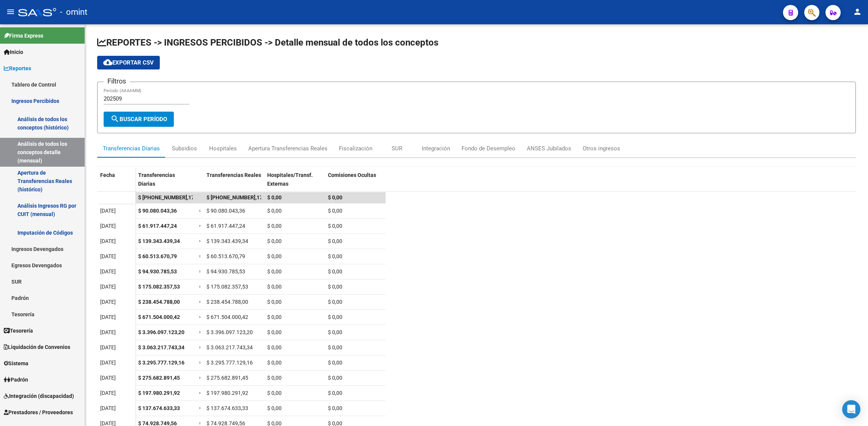 The image size is (868, 426). Describe the element at coordinates (162, 362) in the screenshot. I see `span: $ 3.295.777.129,16` at that location.